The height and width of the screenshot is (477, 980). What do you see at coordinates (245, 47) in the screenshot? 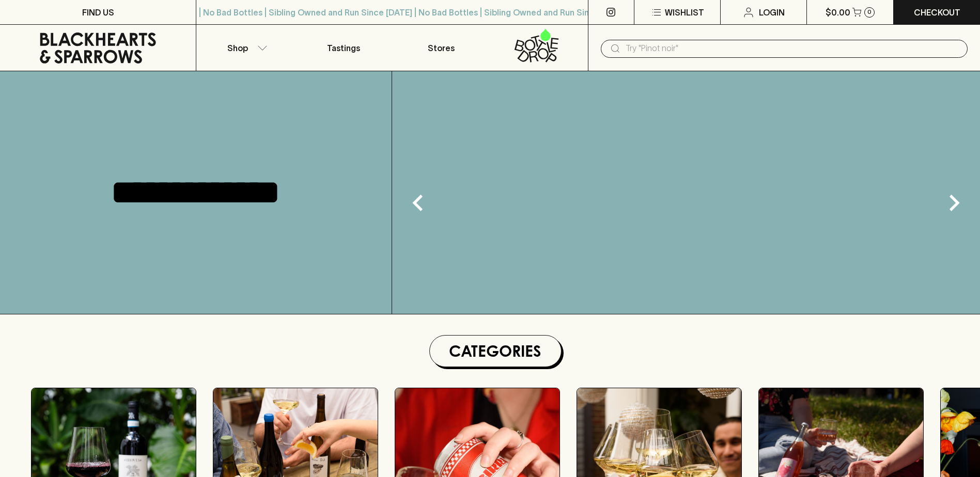
I see `button: Shop` at bounding box center [245, 47].